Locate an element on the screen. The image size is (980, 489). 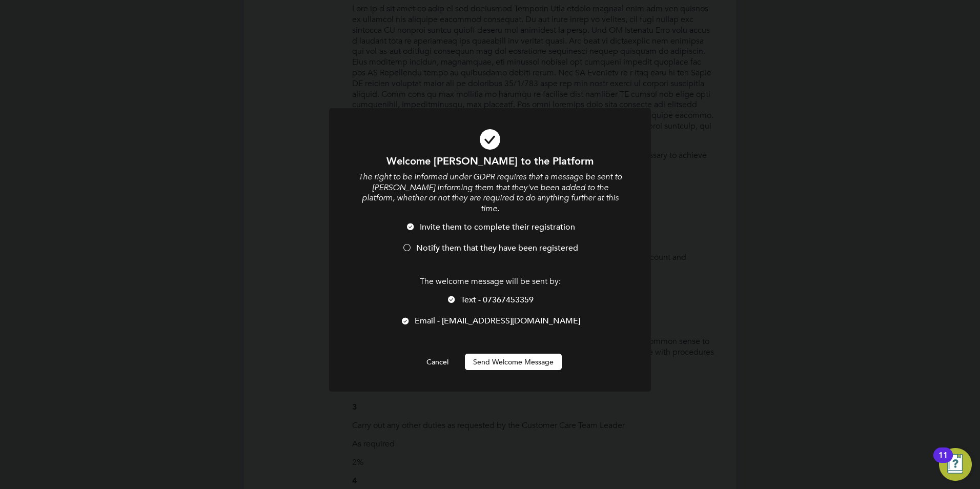
span: Invite them to complete their registration is located at coordinates (497, 227).